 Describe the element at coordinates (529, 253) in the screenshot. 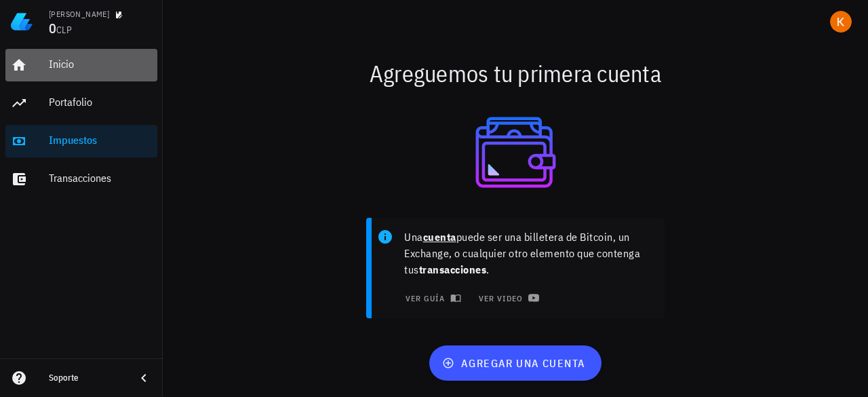

I see `p: Una puede ser una billetera de Bitcoin, un Exchange, o cualquier otro elemento que contenga tus .` at that location.